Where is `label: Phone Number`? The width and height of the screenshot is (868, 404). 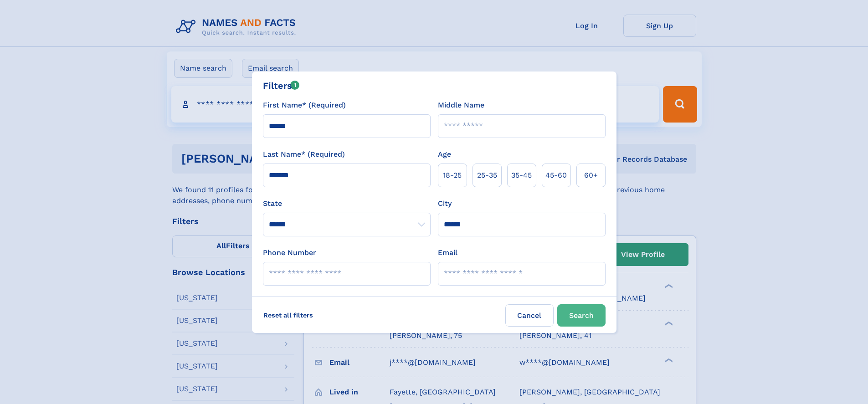
label: Phone Number is located at coordinates (289, 253).